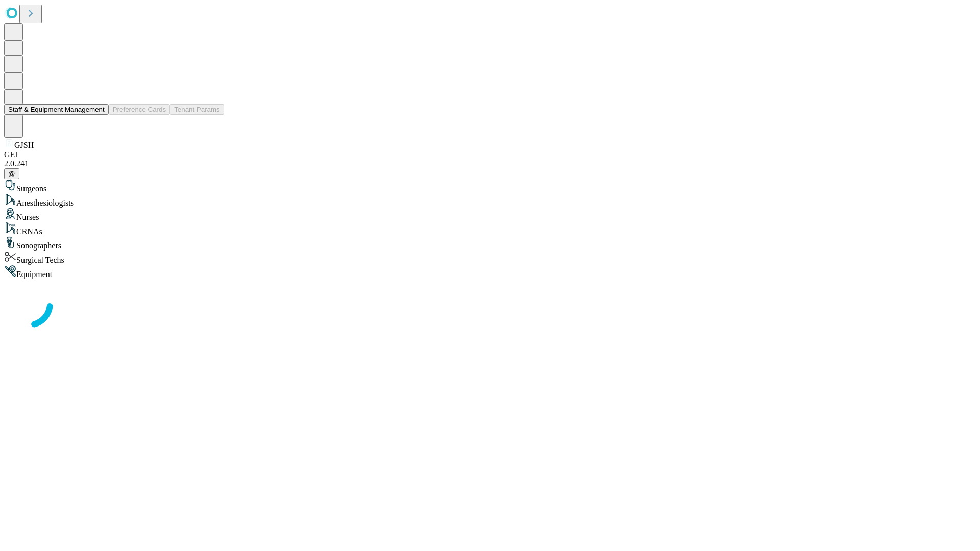 The width and height of the screenshot is (980, 551). I want to click on div: CRNAs, so click(490, 229).